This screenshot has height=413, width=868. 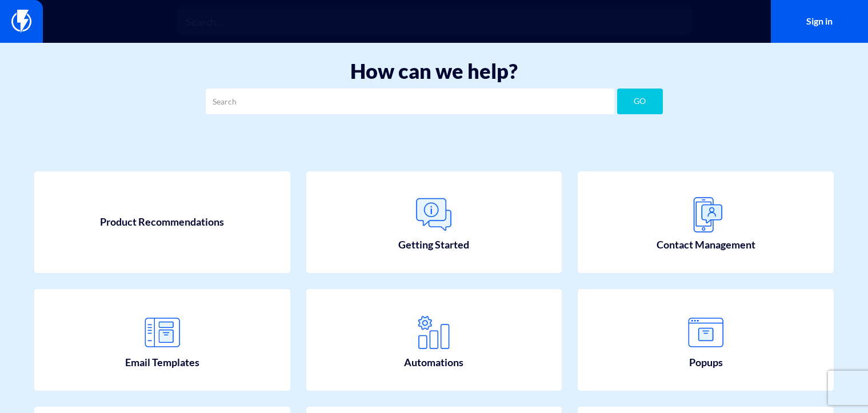 I want to click on a: Product Recommendations, so click(x=162, y=222).